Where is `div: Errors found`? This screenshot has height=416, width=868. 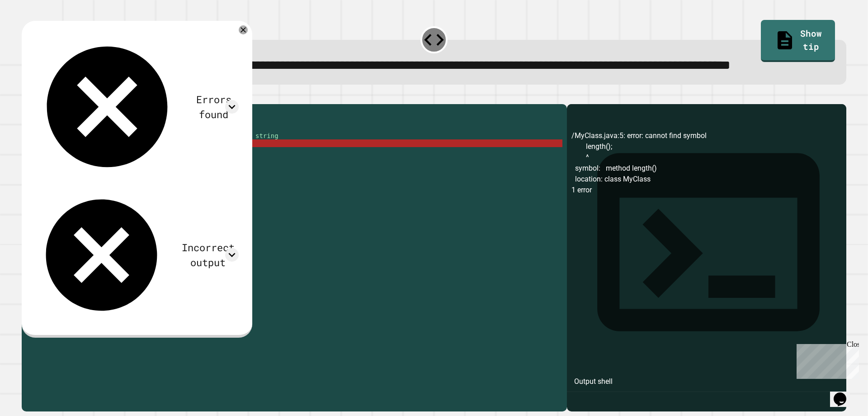
div: Errors found is located at coordinates (214, 107).